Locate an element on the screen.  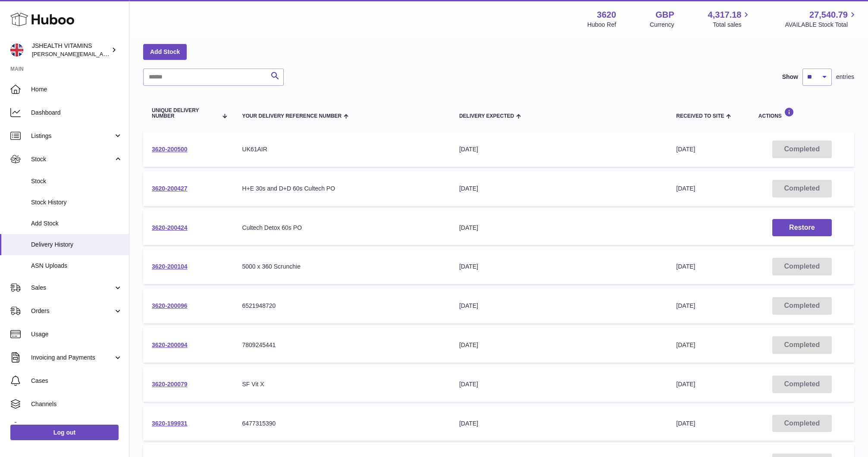
div: 7809245441 is located at coordinates (342, 344).